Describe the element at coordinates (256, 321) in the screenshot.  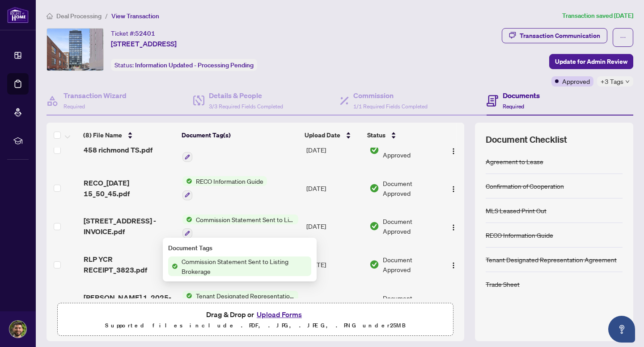
I see `span: Drag & Drop orUpload FormsSupported files include .PDF, .JPG, .JPEG, .PNG under25MB` at that location.